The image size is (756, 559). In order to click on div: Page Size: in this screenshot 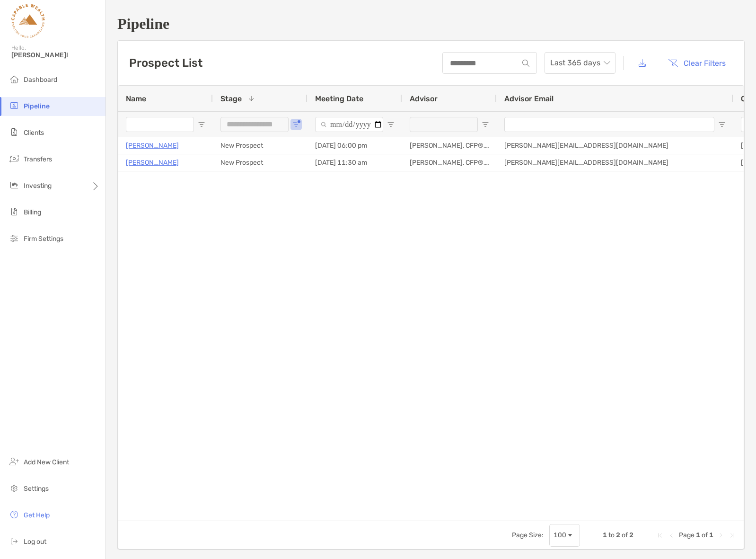, I will do `click(527, 535)`.